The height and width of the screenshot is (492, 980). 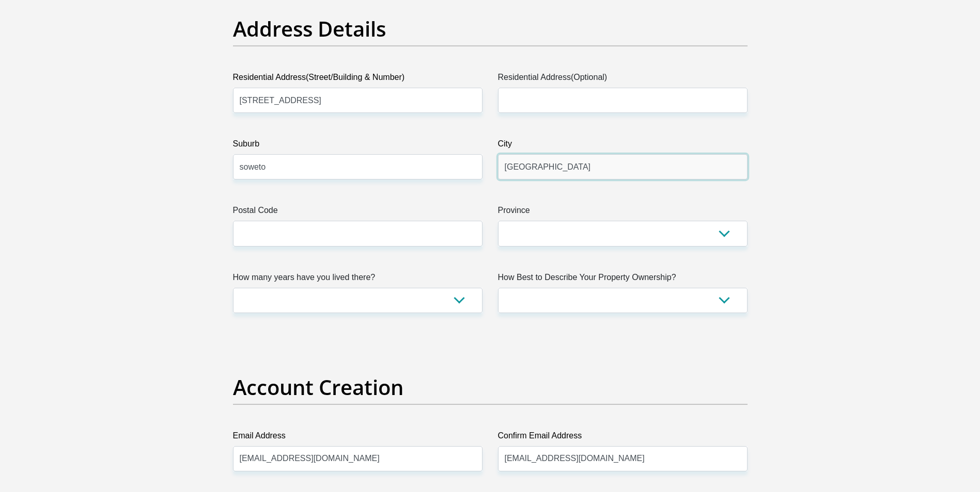 What do you see at coordinates (623, 146) in the screenshot?
I see `label: City` at bounding box center [623, 146].